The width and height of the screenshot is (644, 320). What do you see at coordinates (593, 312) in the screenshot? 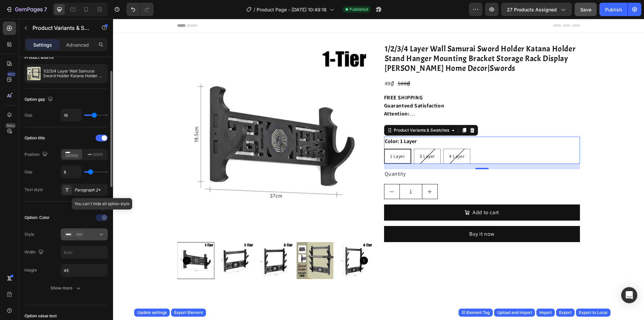
I see `div: Export to Local` at bounding box center [593, 312].